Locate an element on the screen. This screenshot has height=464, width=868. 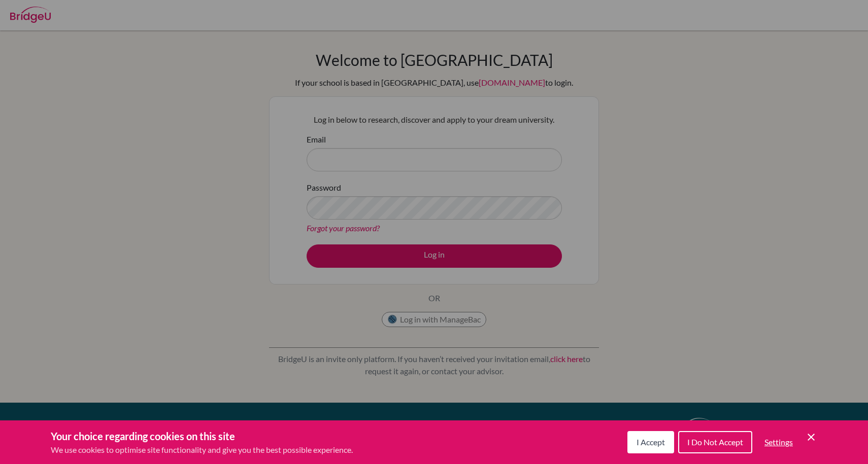
span: I Accept is located at coordinates (651, 442).